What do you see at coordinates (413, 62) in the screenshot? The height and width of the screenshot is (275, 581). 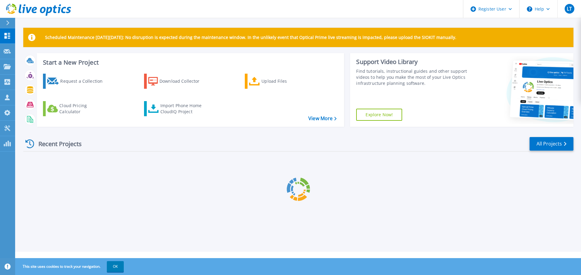 I see `div: Support Video Library` at bounding box center [413, 62].